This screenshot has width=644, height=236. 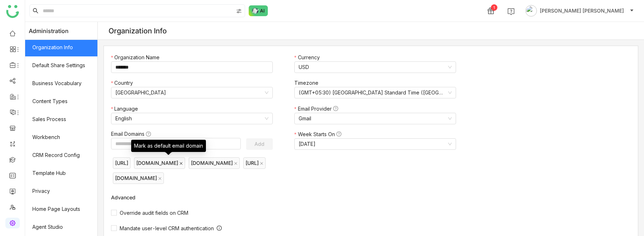 I want to click on a: Content Types, so click(x=61, y=101).